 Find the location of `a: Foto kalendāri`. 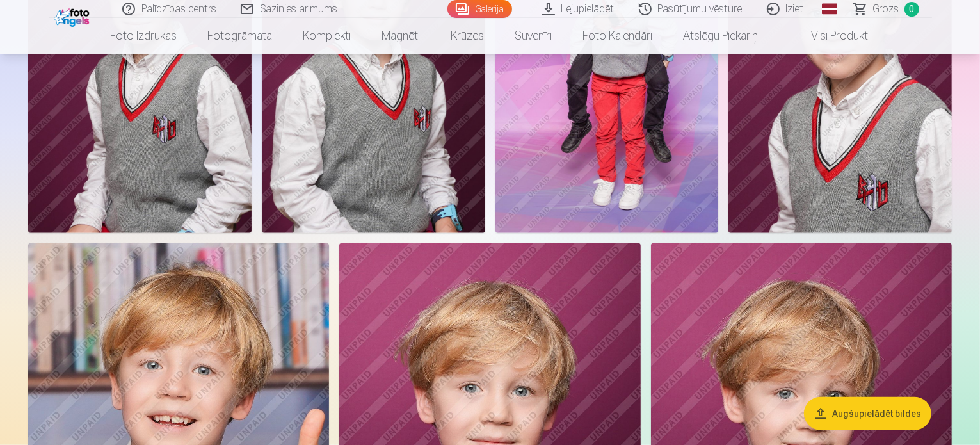

a: Foto kalendāri is located at coordinates (617, 36).